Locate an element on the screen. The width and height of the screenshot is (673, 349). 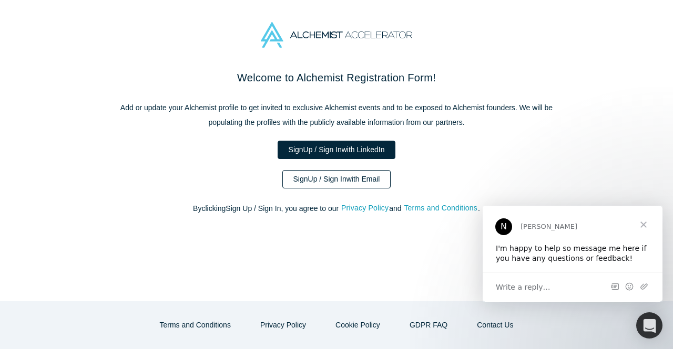
div: Profile image for Noopur is located at coordinates (21, 21).